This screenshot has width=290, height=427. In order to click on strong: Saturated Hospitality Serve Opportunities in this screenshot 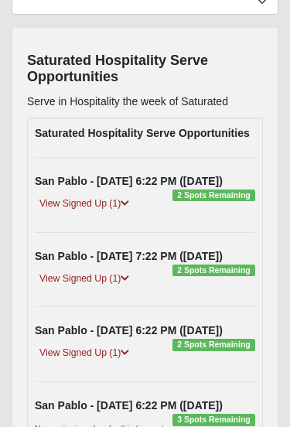, I will do `click(142, 133)`.